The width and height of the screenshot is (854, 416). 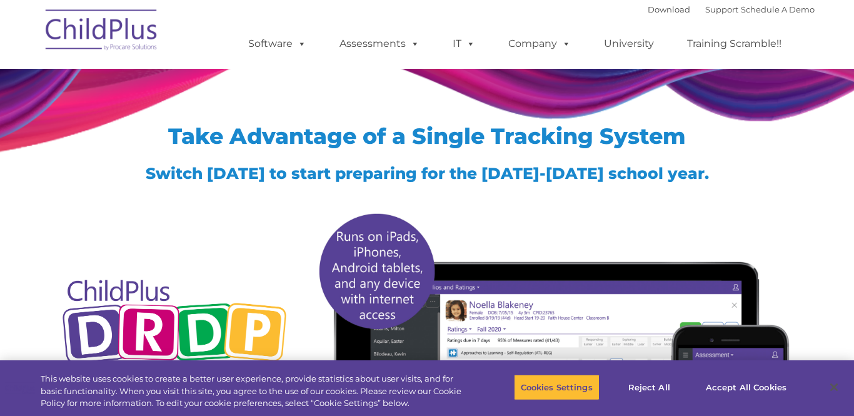 What do you see at coordinates (255, 391) in the screenshot?
I see `div: This website uses cookies to create a better user experience, provide statistics about user visit...` at bounding box center [255, 391].